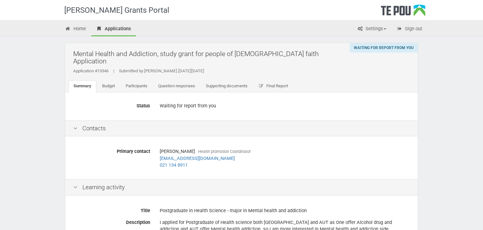 This screenshot has height=230, width=483. I want to click on div: Learning activity, so click(242, 187).